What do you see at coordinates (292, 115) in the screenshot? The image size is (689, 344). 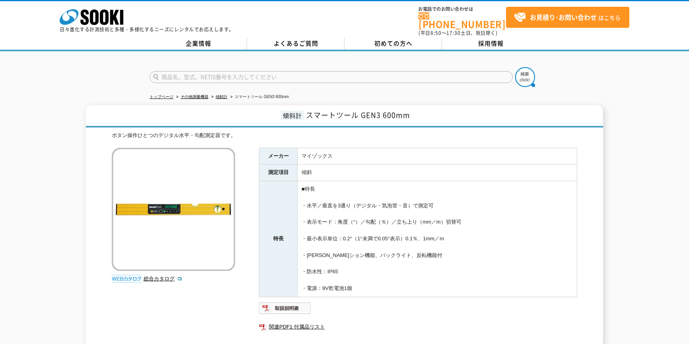 I see `span: 傾斜計` at bounding box center [292, 115].